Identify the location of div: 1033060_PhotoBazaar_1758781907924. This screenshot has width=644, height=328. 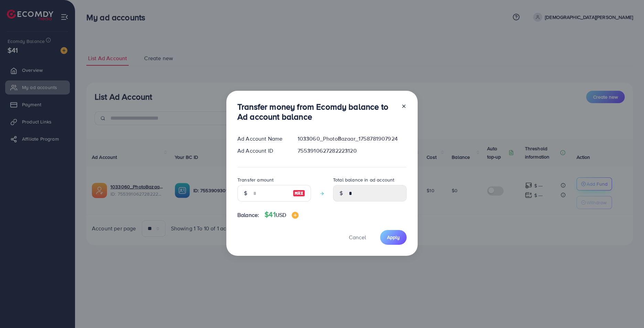
(352, 139).